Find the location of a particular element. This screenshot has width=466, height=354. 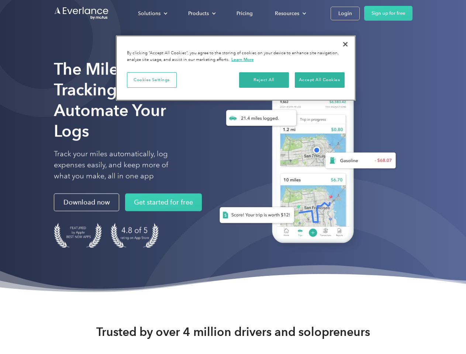

a: More information about your privacy, opens in a new tab is located at coordinates (242, 59).